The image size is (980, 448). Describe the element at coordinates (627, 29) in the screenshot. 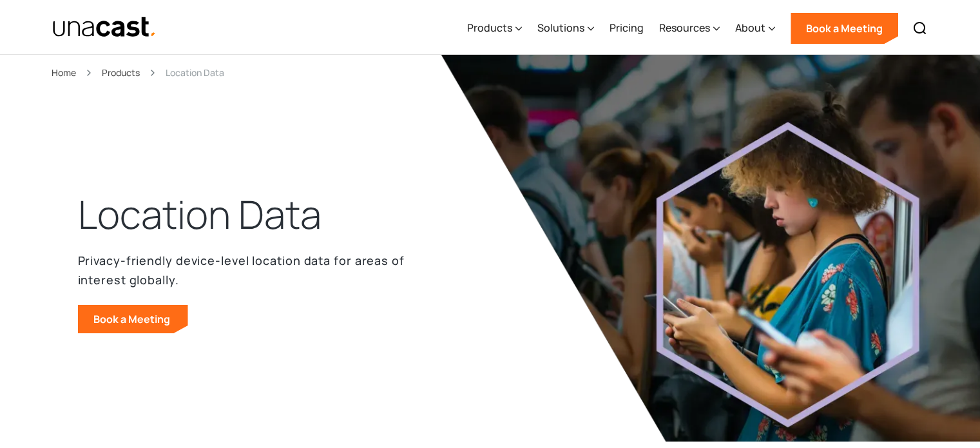

I see `a: Pricing` at that location.